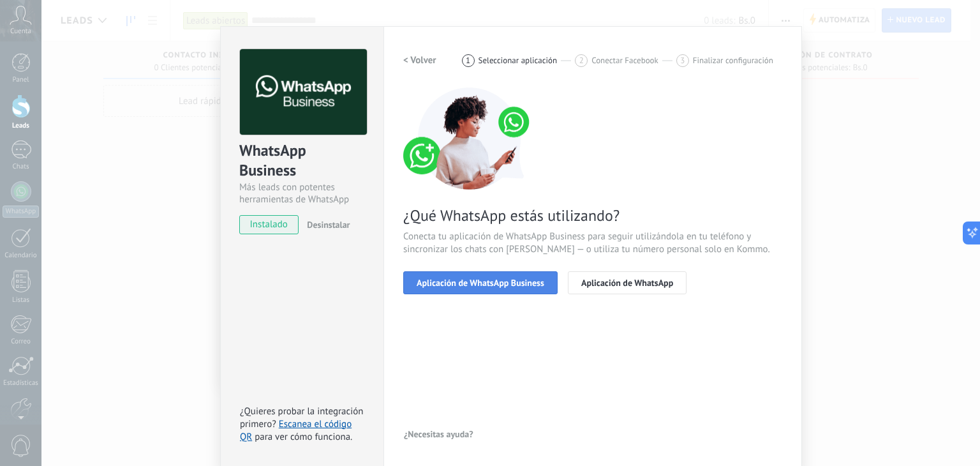 Image resolution: width=980 pixels, height=466 pixels. What do you see at coordinates (682, 60) in the screenshot?
I see `span: 3` at bounding box center [682, 60].